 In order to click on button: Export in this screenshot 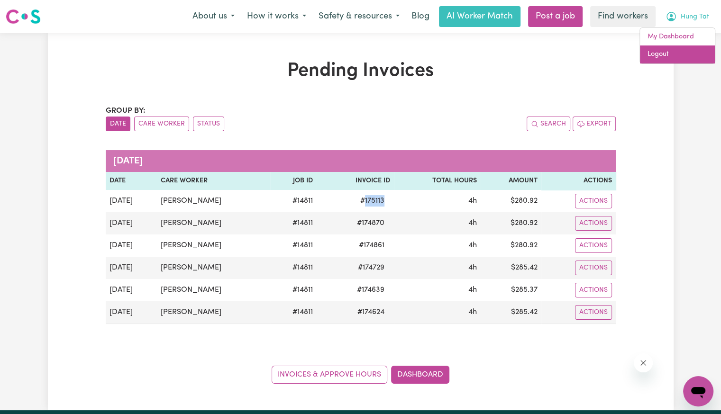, I will do `click(594, 124)`.